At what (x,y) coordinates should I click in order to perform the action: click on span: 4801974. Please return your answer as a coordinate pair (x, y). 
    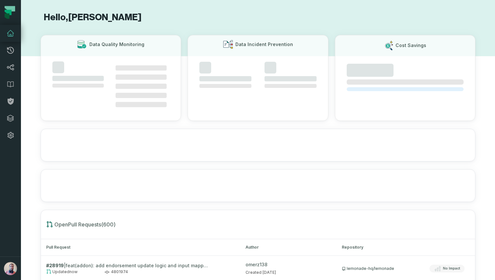
    Looking at the image, I should click on (116, 272).